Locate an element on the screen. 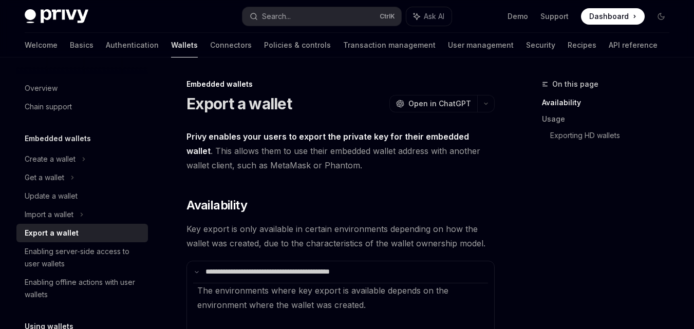  div: Chain support is located at coordinates (48, 107).